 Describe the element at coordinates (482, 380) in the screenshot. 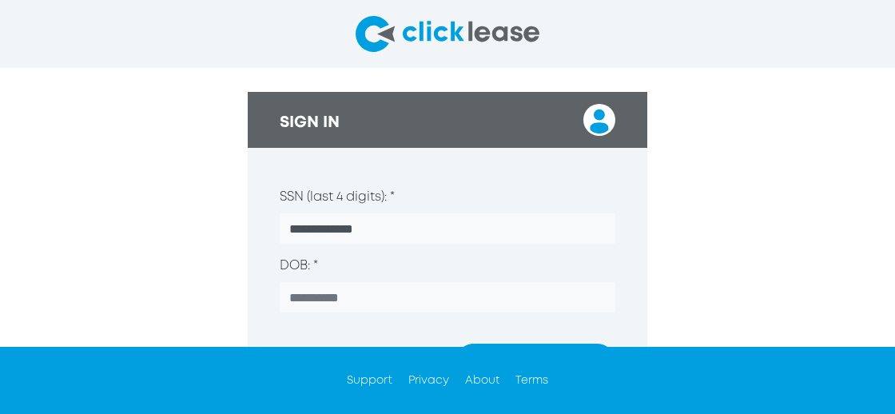

I see `a: About` at that location.